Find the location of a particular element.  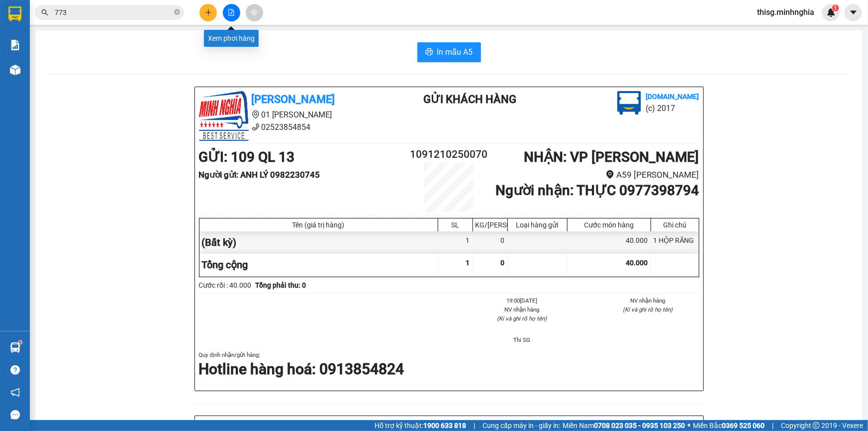

div: Quy định nhận/gửi hàng : is located at coordinates (449, 365).